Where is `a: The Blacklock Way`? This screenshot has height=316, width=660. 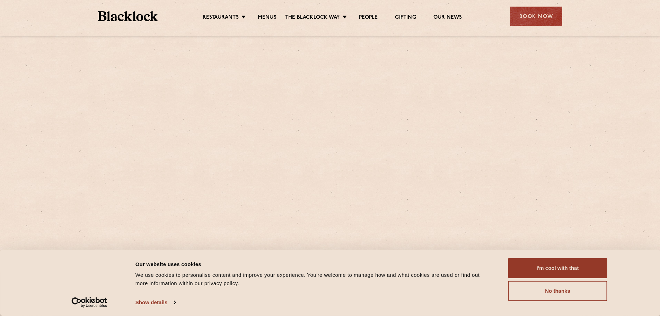
a: The Blacklock Way is located at coordinates (313, 18).